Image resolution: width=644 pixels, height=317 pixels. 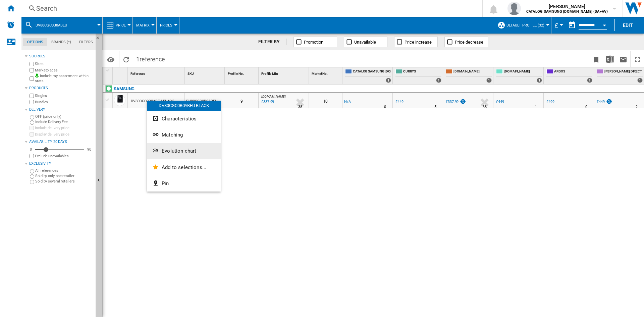 I want to click on span: Evolution chart, so click(x=179, y=151).